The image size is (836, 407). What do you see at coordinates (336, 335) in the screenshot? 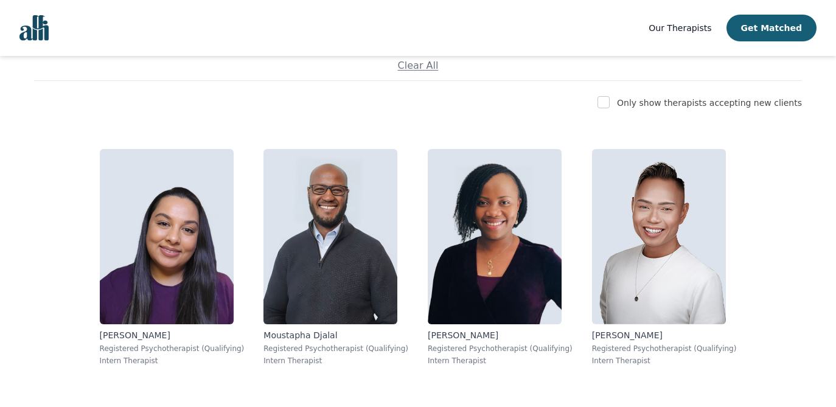
I see `p: Moustapha Djalal` at bounding box center [336, 335].